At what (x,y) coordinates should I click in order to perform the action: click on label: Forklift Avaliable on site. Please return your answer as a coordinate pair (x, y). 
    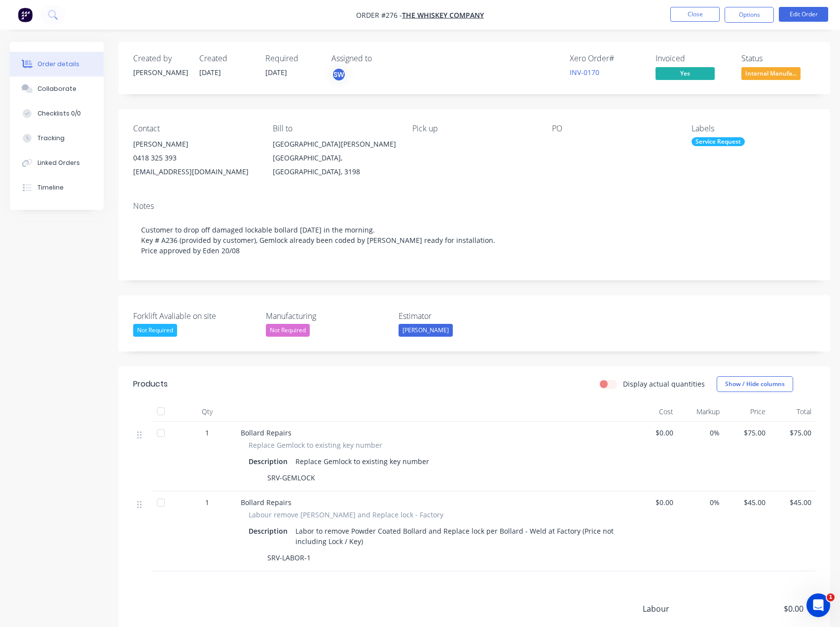
    Looking at the image, I should click on (195, 315).